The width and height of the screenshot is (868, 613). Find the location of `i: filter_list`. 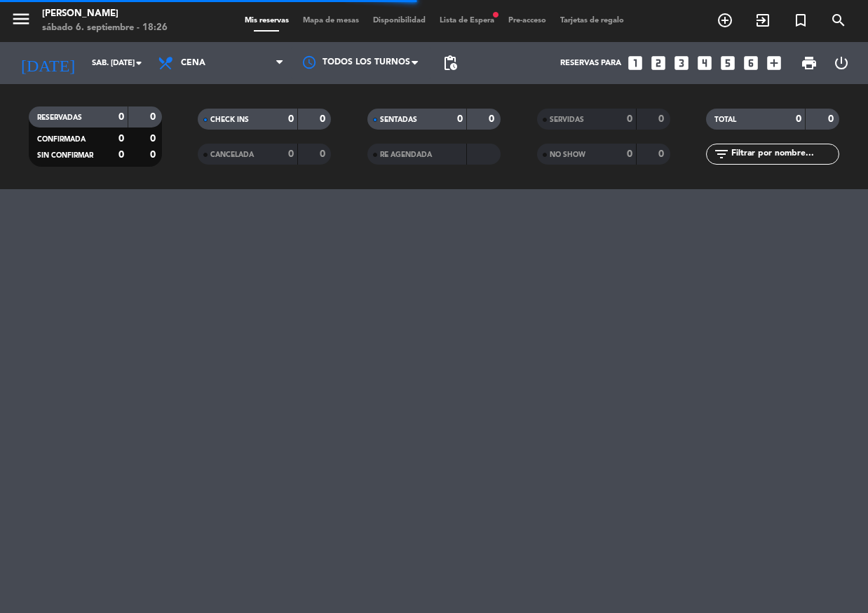

i: filter_list is located at coordinates (721, 154).